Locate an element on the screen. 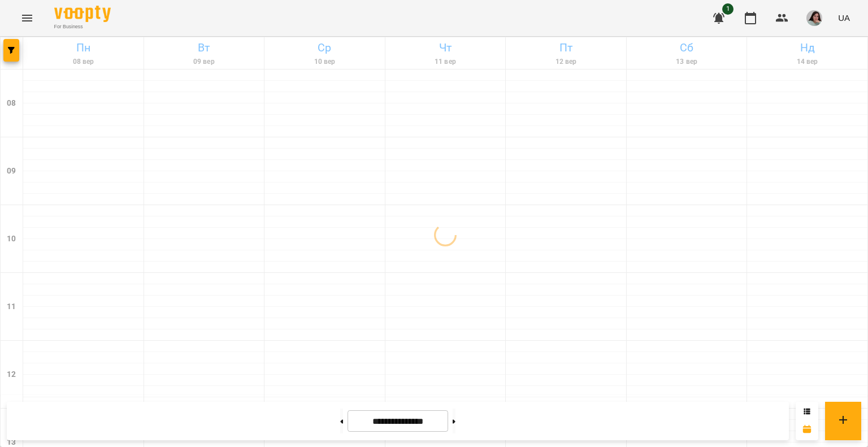 The width and height of the screenshot is (868, 447). button: UA is located at coordinates (843, 18).